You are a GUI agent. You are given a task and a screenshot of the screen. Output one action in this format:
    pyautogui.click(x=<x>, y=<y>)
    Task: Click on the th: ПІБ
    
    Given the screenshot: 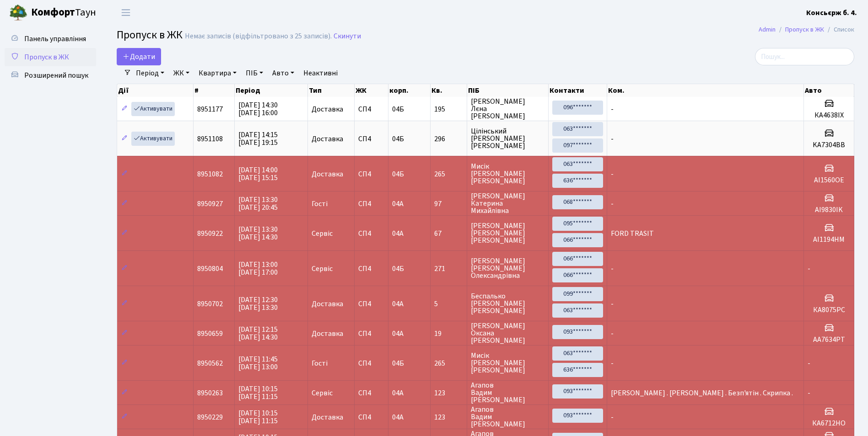 What is the action you would take?
    pyautogui.click(x=508, y=91)
    